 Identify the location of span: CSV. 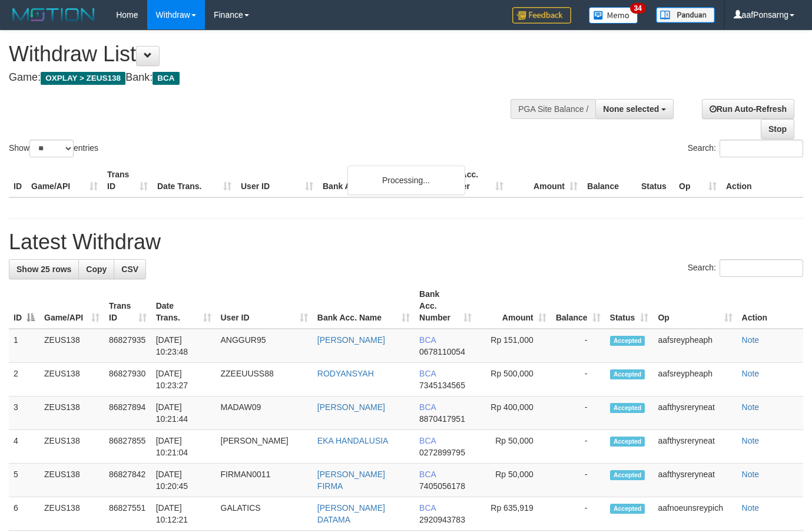
(130, 269).